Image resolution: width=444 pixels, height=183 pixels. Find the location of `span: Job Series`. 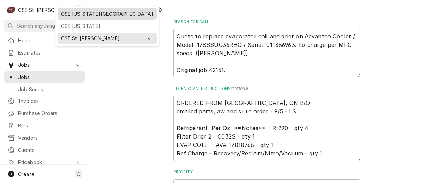

span: Job Series is located at coordinates (50, 89).